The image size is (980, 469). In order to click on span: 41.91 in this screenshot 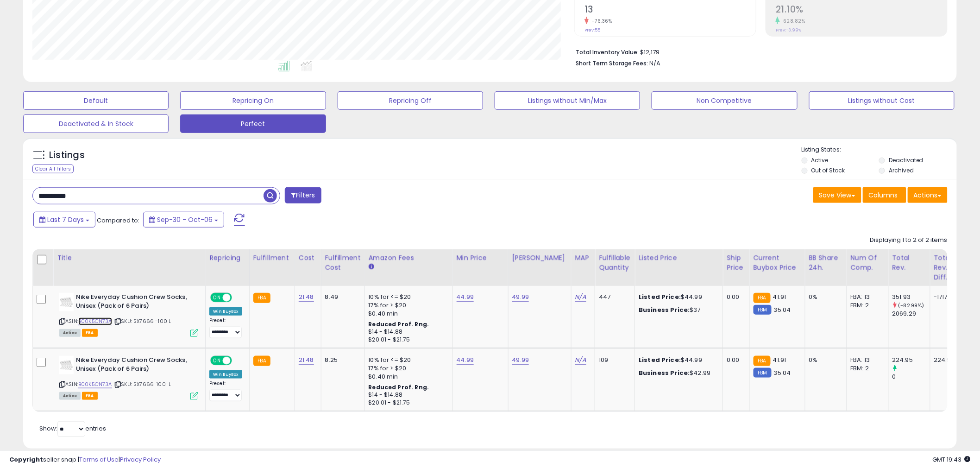, I will do `click(780, 297)`.